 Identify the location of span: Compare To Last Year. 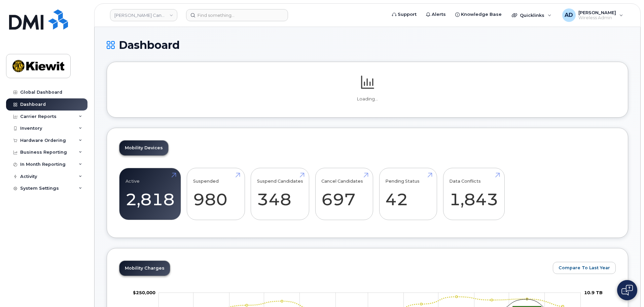
(584, 268).